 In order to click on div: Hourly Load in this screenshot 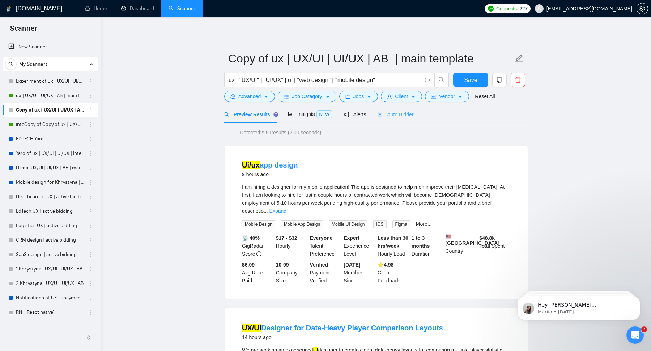, I will do `click(393, 246)`.